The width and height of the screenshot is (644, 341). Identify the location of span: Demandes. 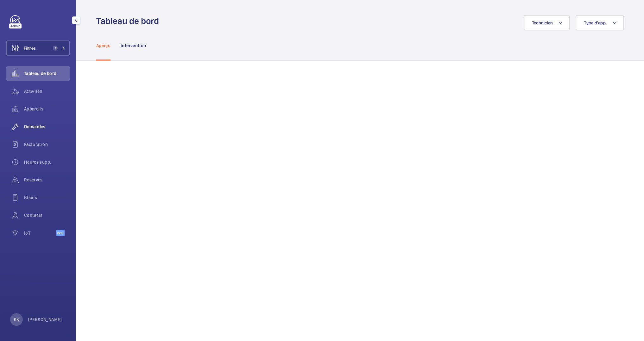
(47, 127).